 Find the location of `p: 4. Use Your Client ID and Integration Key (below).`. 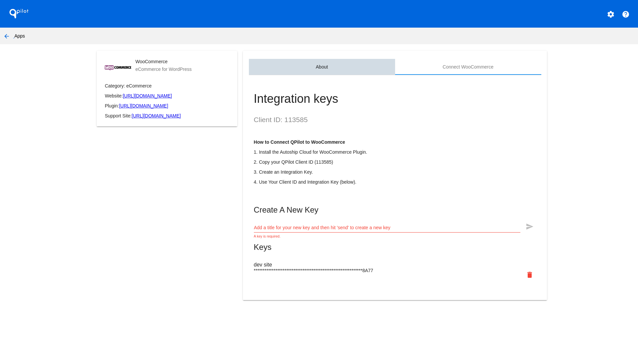

p: 4. Use Your Client ID and Integration Key (below). is located at coordinates (395, 182).